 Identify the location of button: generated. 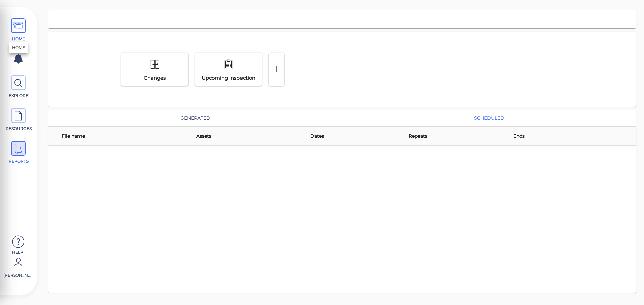
(195, 119).